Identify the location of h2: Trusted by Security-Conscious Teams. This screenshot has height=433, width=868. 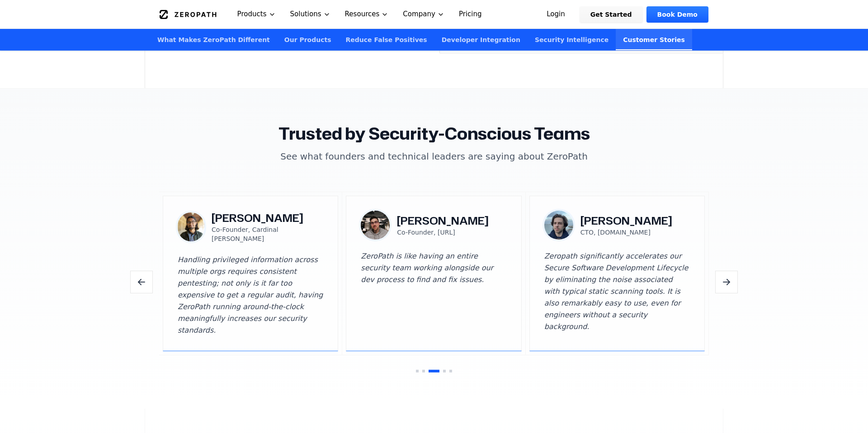
(434, 134).